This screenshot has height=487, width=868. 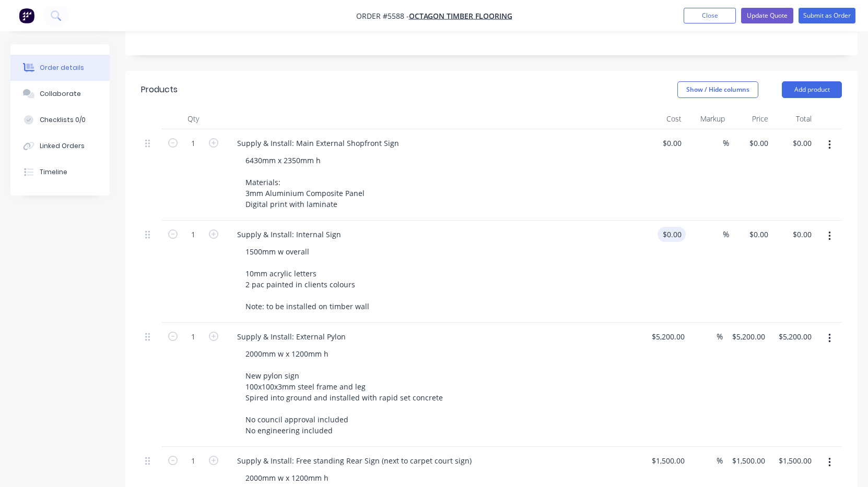 What do you see at coordinates (318, 143) in the screenshot?
I see `div: Supply & Install: Main External Shopfront Sign` at bounding box center [318, 143].